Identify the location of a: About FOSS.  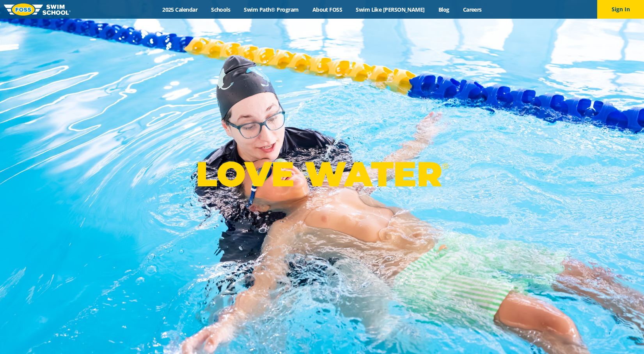
(327, 9).